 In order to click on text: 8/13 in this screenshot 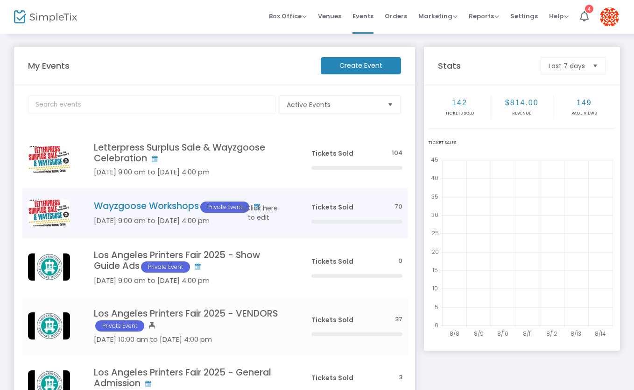, I will do `click(576, 333)`.